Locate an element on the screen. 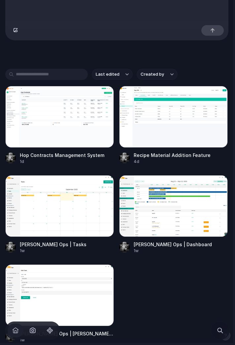 The height and width of the screenshot is (345, 235). span: Last edited is located at coordinates (108, 74).